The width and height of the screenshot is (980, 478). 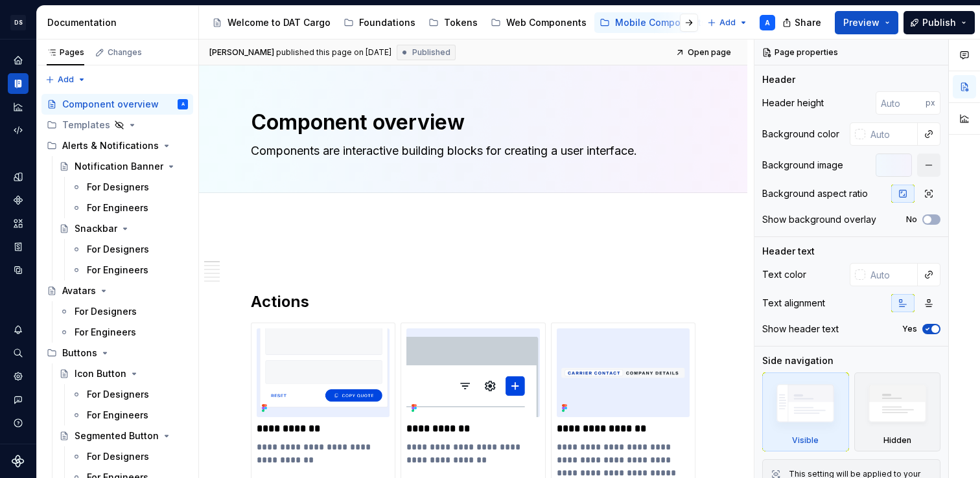 What do you see at coordinates (623, 372) in the screenshot?
I see `img: 8f18b4ba-6bef-4654-a1f4-1ca4628da902.png` at bounding box center [623, 372].